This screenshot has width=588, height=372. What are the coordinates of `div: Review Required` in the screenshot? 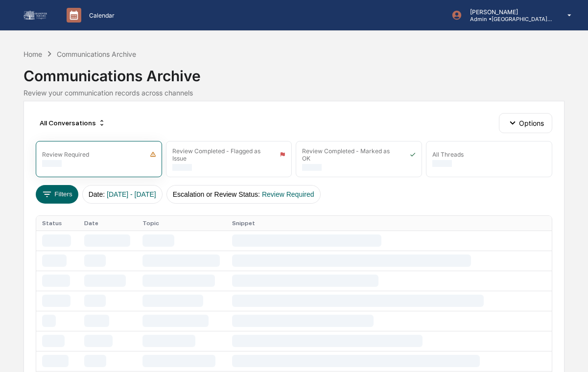 It's located at (66, 154).